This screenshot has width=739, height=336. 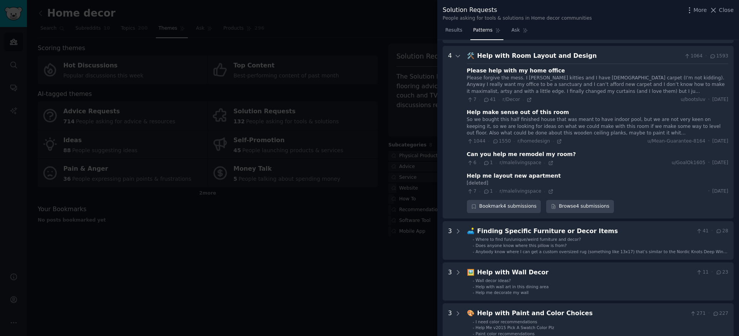 I want to click on div: Finding Specific Furniture or Decor Items, so click(x=585, y=231).